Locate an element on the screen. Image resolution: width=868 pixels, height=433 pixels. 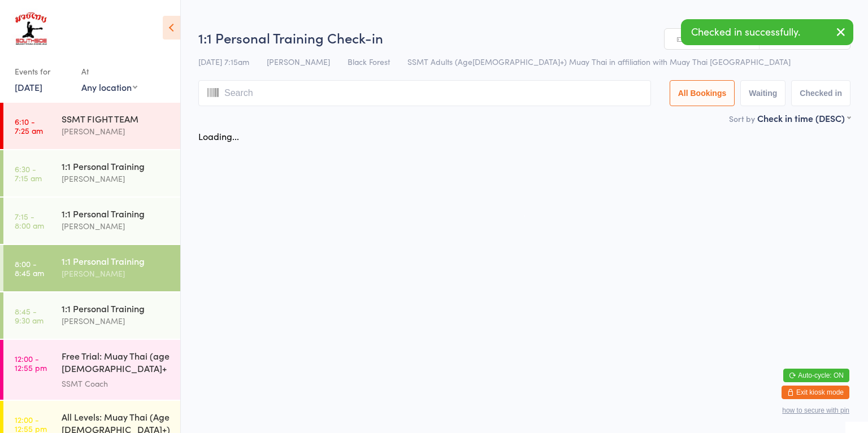
button: All Bookings is located at coordinates (702, 93).